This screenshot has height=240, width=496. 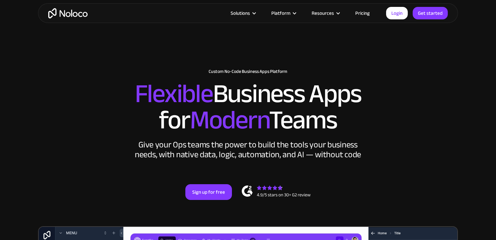 What do you see at coordinates (174, 93) in the screenshot?
I see `span: Flexible` at bounding box center [174, 93].